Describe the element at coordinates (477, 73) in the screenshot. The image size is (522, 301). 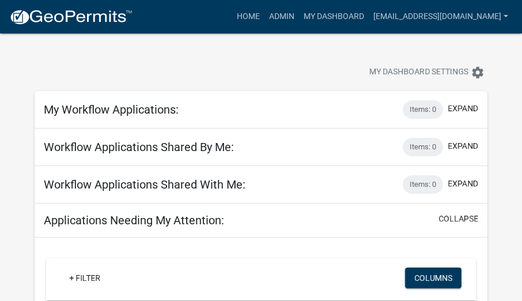
I see `i: settings` at that location.